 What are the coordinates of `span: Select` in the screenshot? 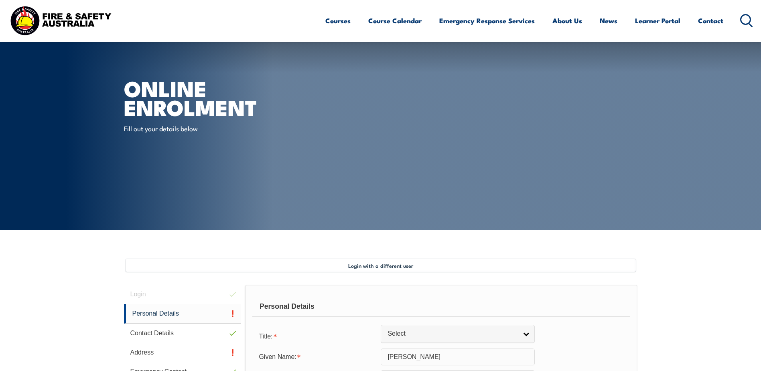 It's located at (453, 334).